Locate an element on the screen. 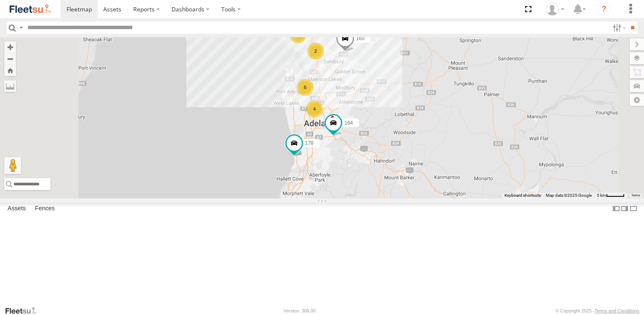  a: Visit our Website is located at coordinates (24, 311).